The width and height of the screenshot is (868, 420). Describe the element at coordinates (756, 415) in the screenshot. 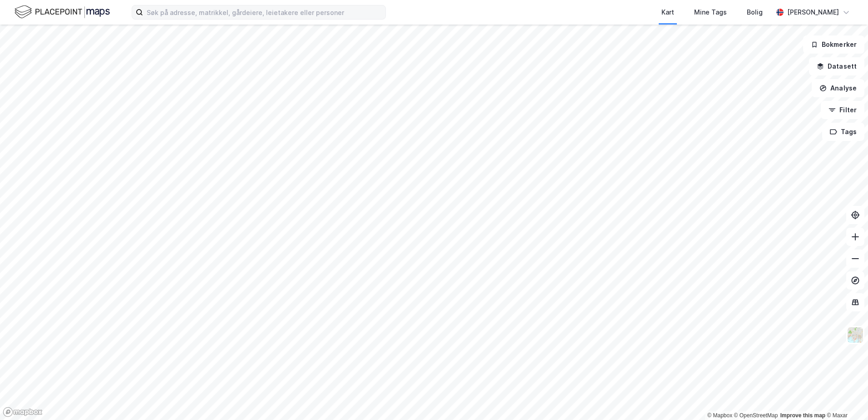

I see `a: OpenStreetMap` at that location.